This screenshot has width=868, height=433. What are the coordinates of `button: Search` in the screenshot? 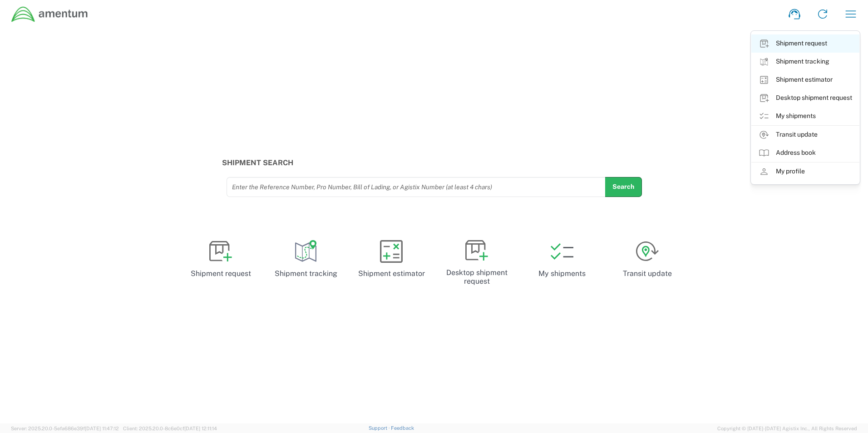 It's located at (623, 187).